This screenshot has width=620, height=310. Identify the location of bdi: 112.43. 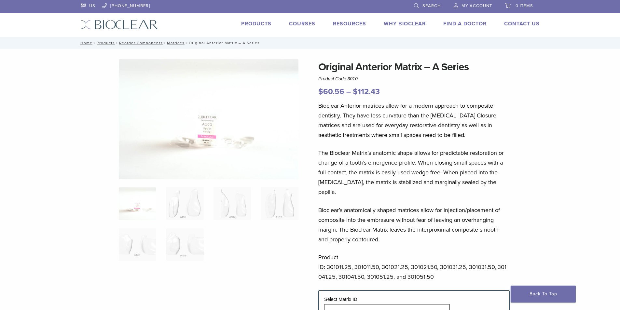
(366, 91).